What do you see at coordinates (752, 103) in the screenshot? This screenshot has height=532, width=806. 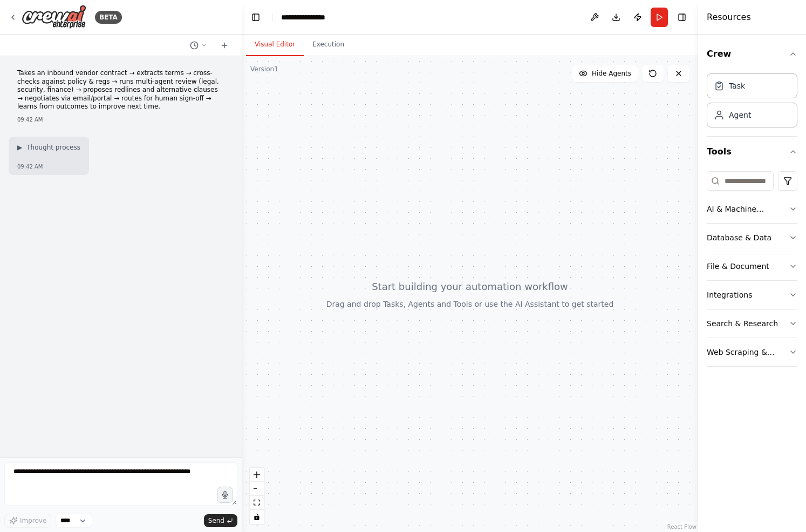 I see `div: Crew` at bounding box center [752, 103].